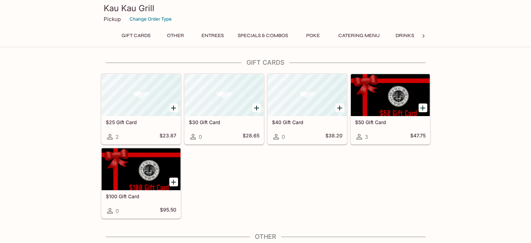 The width and height of the screenshot is (531, 243). What do you see at coordinates (390, 122) in the screenshot?
I see `h5: $50 Gift Card` at bounding box center [390, 122].